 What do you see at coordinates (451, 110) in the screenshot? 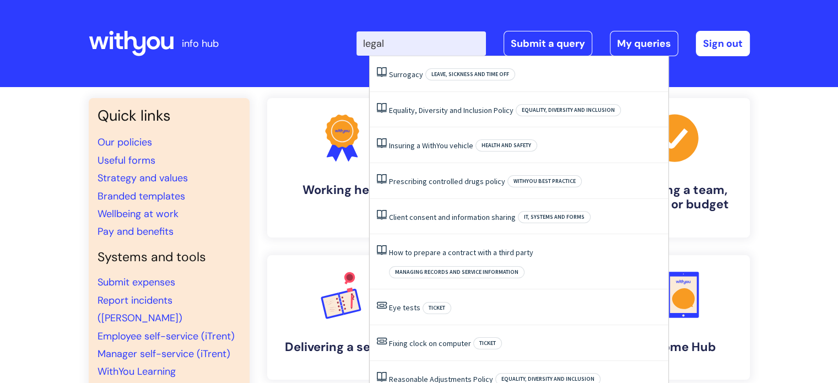
I see `a: Equality, Diversity and Inclusion Policy` at bounding box center [451, 110].